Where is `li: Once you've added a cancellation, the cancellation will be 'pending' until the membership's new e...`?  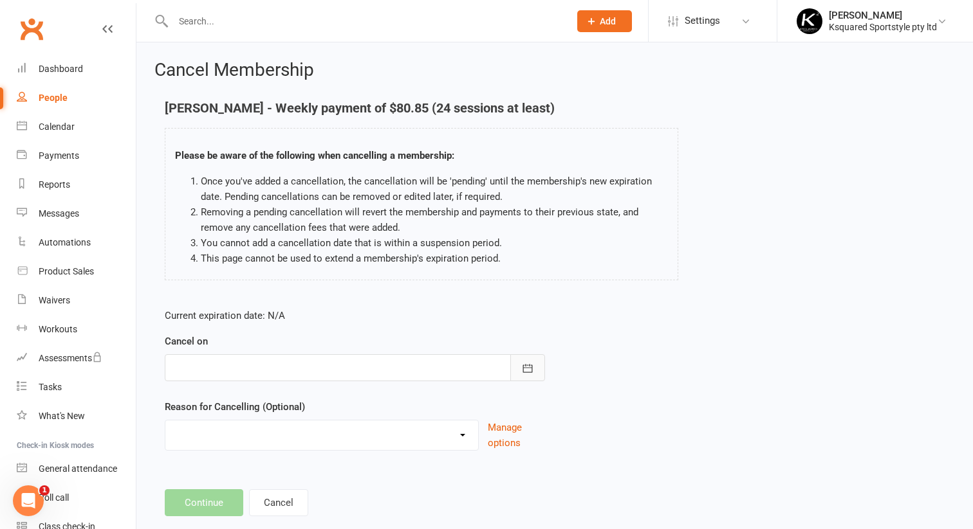 li: Once you've added a cancellation, the cancellation will be 'pending' until the membership's new e... is located at coordinates (434, 189).